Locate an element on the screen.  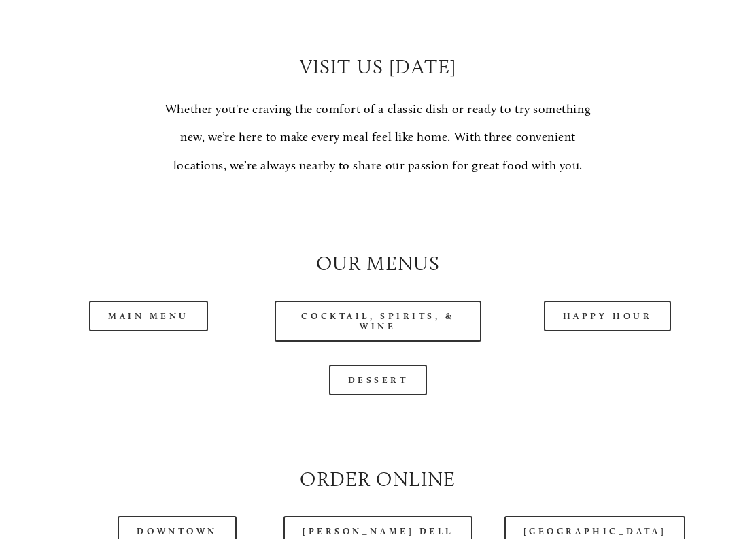
a: Main Menu is located at coordinates (149, 316).